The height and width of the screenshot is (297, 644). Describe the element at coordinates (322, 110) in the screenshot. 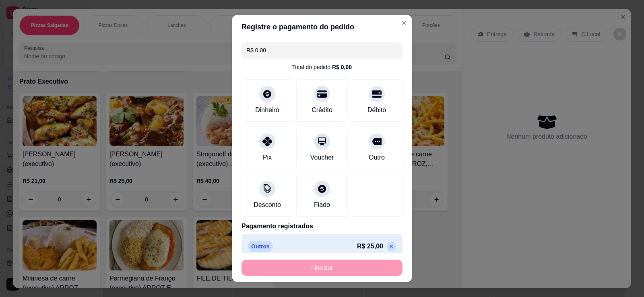

I see `div: Crédito` at that location.